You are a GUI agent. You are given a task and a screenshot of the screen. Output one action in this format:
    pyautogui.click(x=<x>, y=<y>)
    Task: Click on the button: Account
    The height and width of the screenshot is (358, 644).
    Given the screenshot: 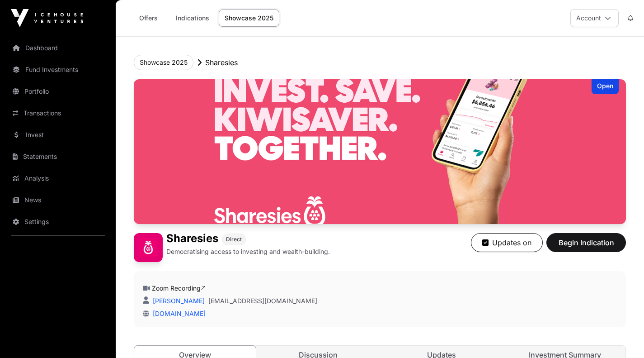 What is the action you would take?
    pyautogui.click(x=594, y=18)
    